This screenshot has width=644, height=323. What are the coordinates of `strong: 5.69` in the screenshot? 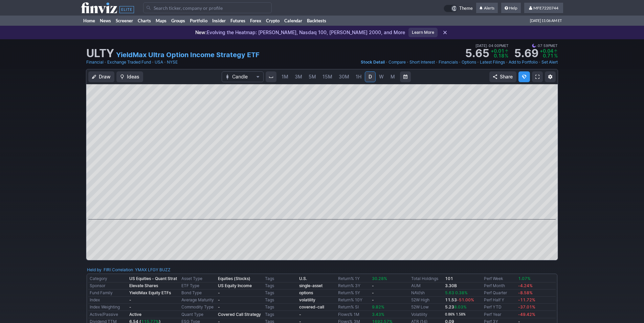 It's located at (526, 53).